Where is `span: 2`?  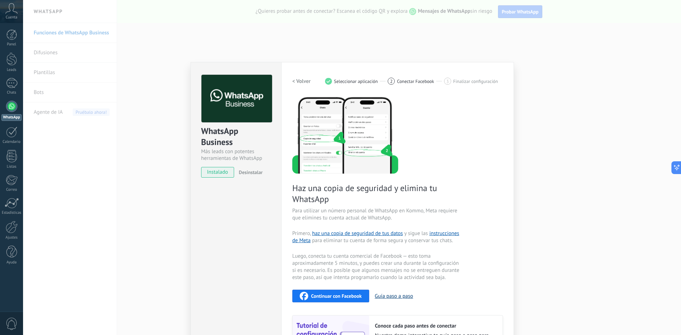 span: 2 is located at coordinates (391, 81).